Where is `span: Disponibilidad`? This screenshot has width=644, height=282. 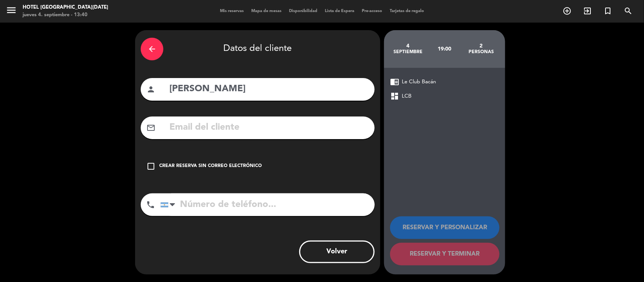 span: Disponibilidad is located at coordinates (303, 11).